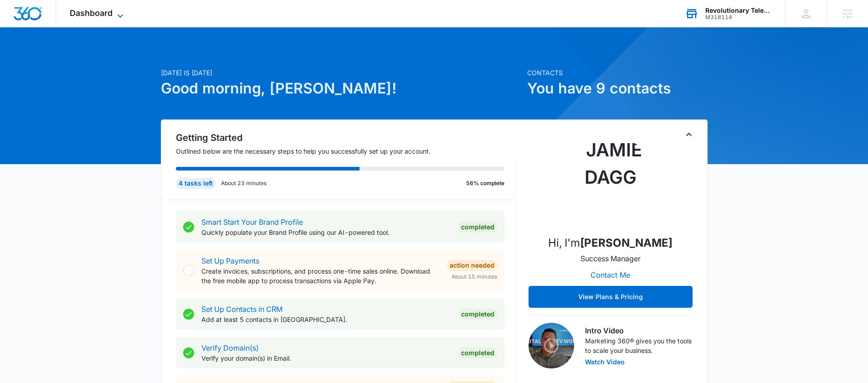 Image resolution: width=868 pixels, height=383 pixels. Describe the element at coordinates (689, 134) in the screenshot. I see `button: Toggle Collapse` at that location.